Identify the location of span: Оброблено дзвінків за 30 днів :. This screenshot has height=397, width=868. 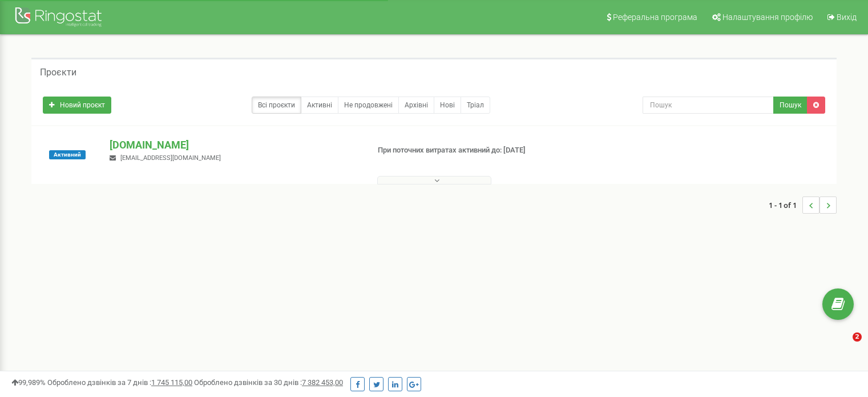
(268, 382).